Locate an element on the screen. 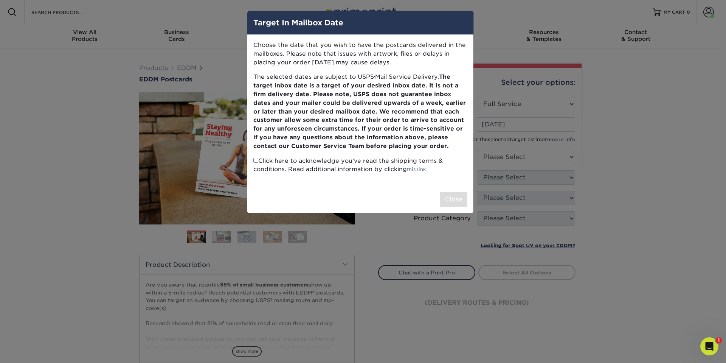 The width and height of the screenshot is (726, 363). b: The target inbox date is a target of your desired inbox date. It is not a firm delivery date. Ple... is located at coordinates (360, 111).